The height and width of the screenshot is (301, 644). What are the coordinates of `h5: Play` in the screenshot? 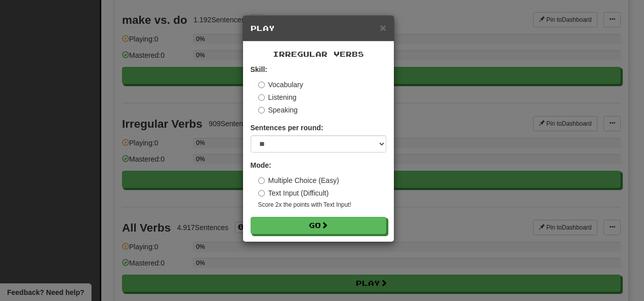 It's located at (318, 28).